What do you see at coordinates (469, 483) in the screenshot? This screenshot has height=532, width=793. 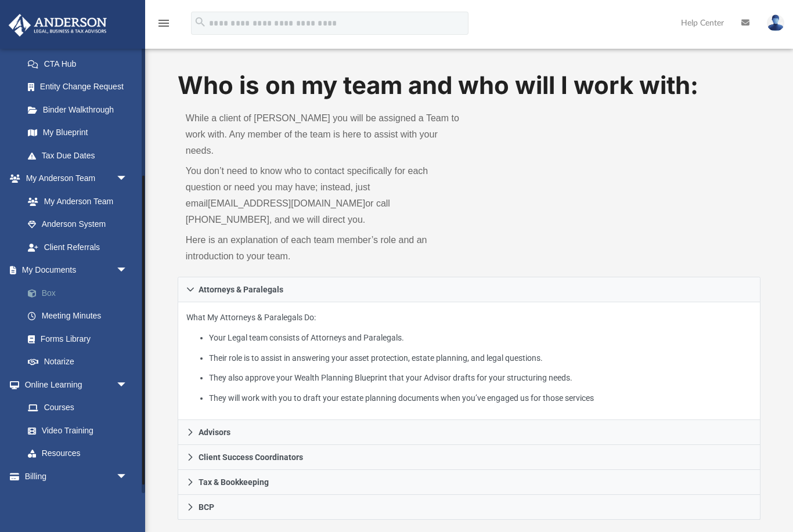 I see `a: Tax & Bookkeeping` at bounding box center [469, 483].